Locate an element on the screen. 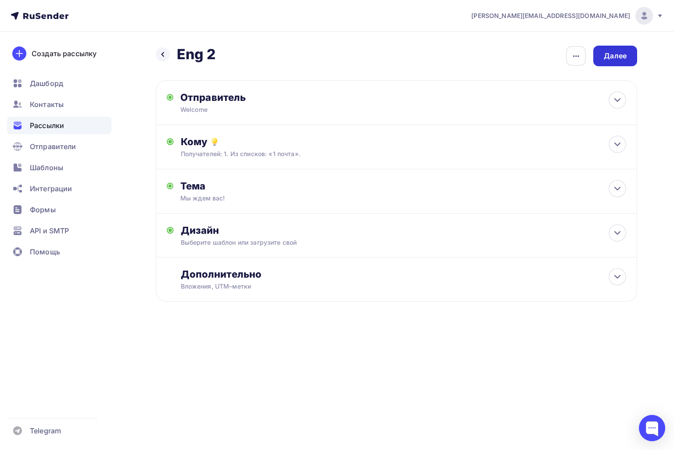 The image size is (674, 450). a: Дашборд is located at coordinates (59, 83).